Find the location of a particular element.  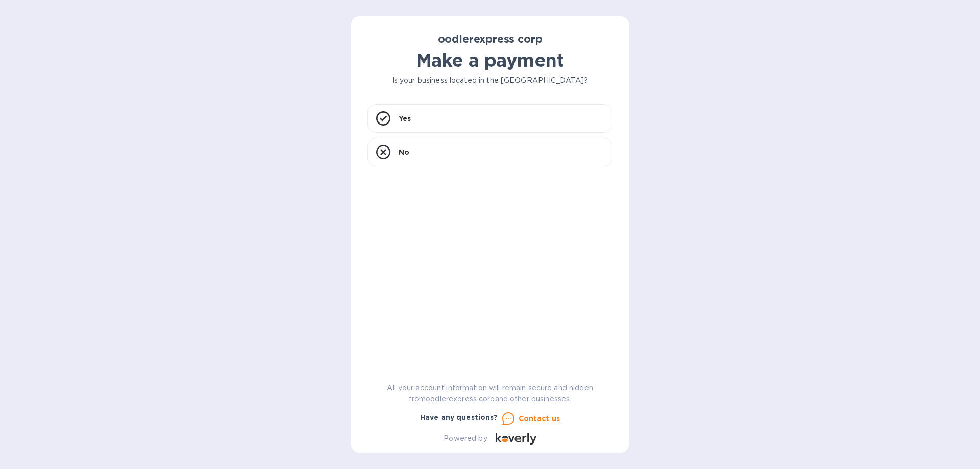

p: All your account information will remain secure and hidden from oodlerexpress corp and other busi... is located at coordinates (490, 394).